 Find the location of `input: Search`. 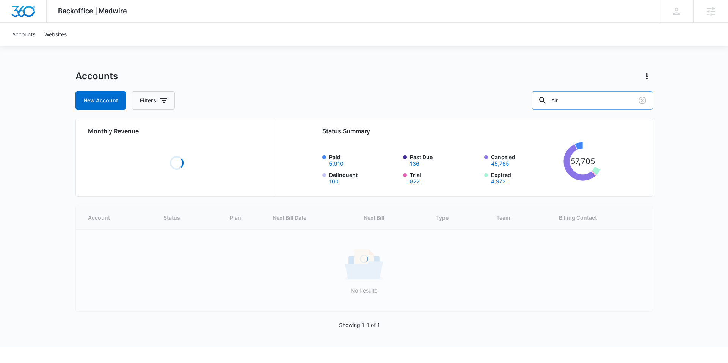

input: Search is located at coordinates (592, 100).